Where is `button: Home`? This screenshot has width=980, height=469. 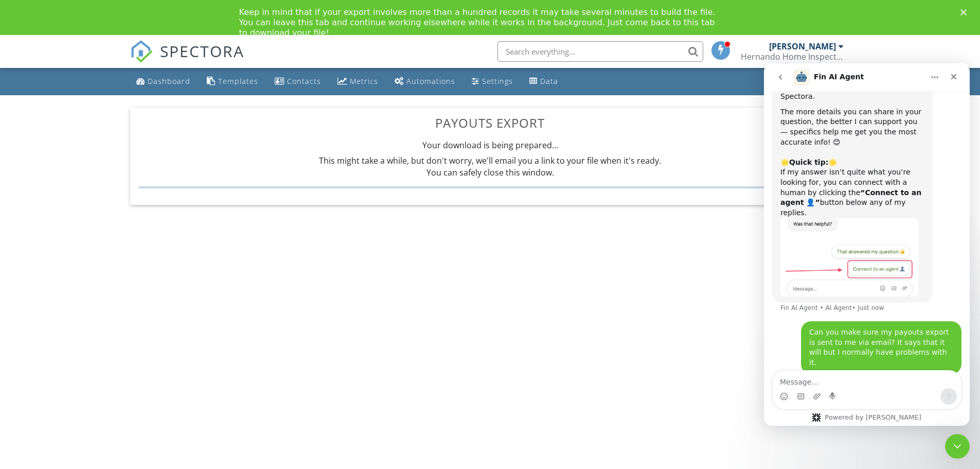
button: Home is located at coordinates (171, 14).